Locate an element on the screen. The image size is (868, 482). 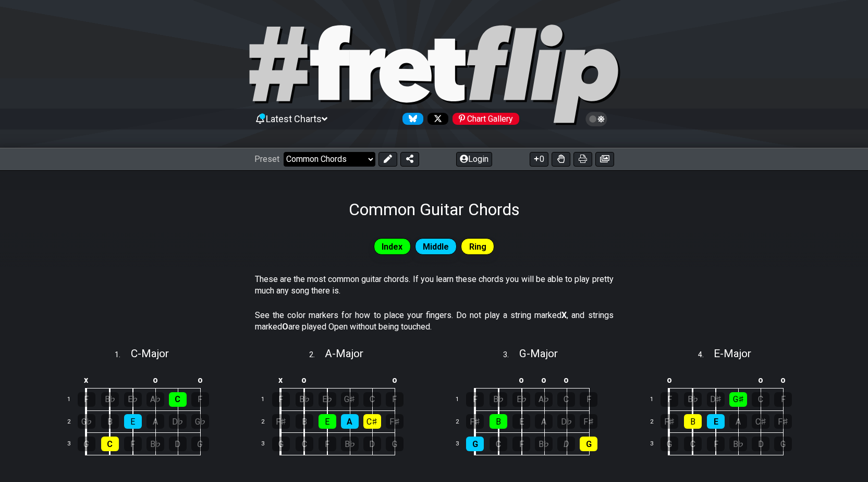
span: Toggle light / dark theme is located at coordinates (596, 119).